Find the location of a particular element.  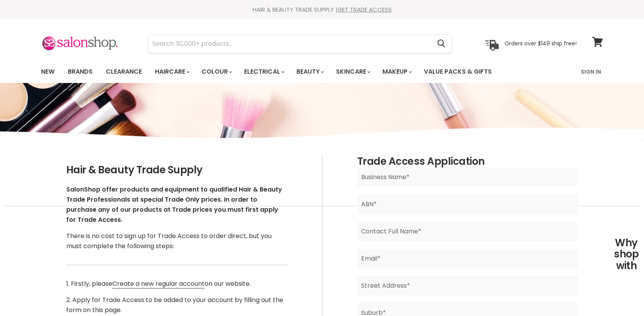

a: Clearance is located at coordinates (124, 72).